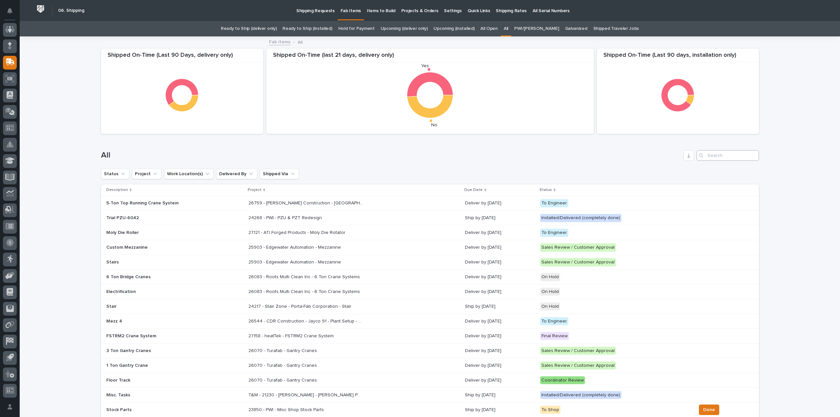 The height and width of the screenshot is (417, 840). What do you see at coordinates (164, 292) in the screenshot?
I see `p: Electrification` at bounding box center [164, 292].